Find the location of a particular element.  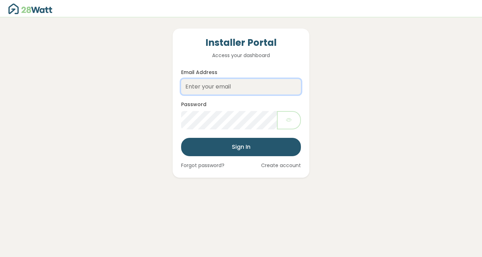

button: Show password is located at coordinates (289, 120).